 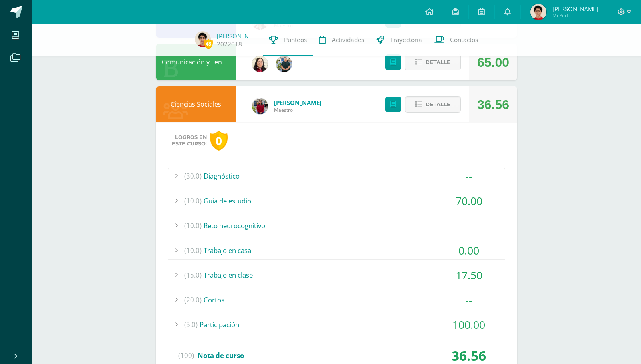 I want to click on div: 70.00, so click(x=469, y=201).